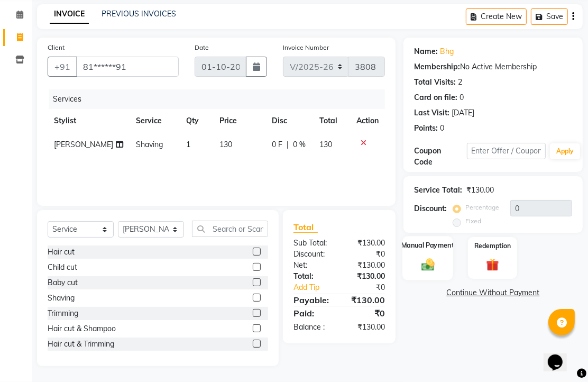 This screenshot has width=588, height=382. I want to click on div: Shaving, so click(61, 298).